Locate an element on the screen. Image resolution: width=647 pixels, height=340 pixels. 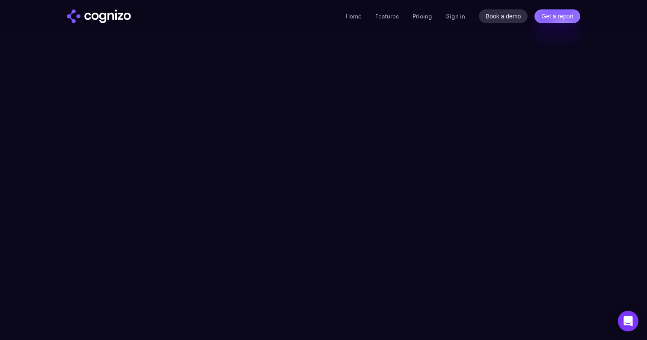
a: Get a report is located at coordinates (557, 16).